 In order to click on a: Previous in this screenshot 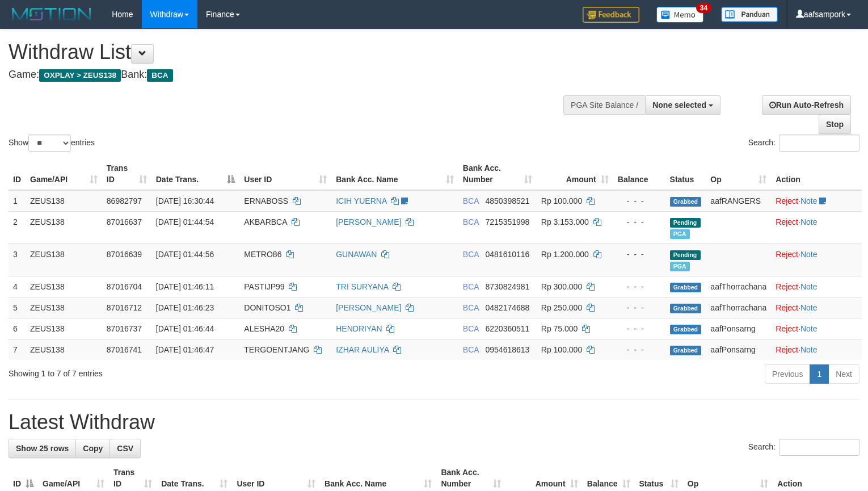, I will do `click(787, 374)`.